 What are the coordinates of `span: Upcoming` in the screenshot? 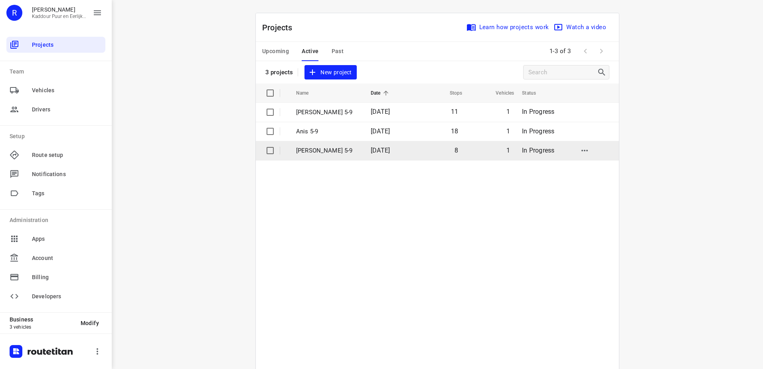 It's located at (275, 51).